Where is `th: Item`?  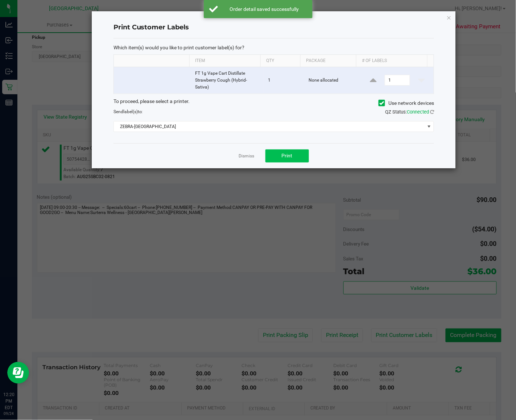 th: Item is located at coordinates (225, 61).